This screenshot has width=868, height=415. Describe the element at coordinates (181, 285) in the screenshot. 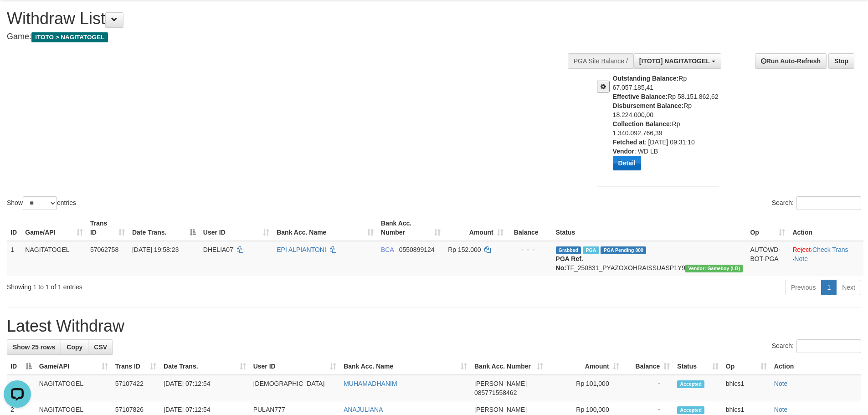

I see `div: Showing 1 to 1 of 1 entries` at that location.